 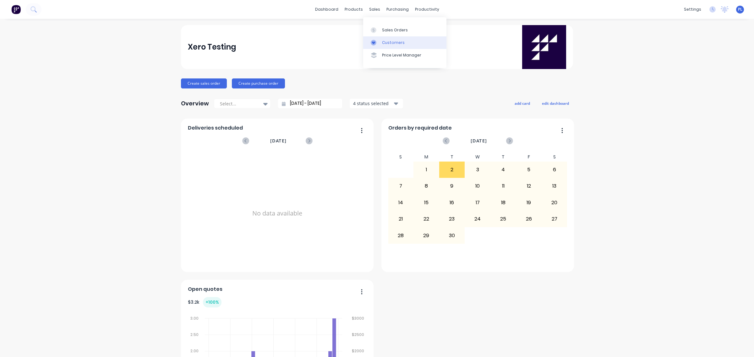 I want to click on div: 28, so click(x=401, y=236).